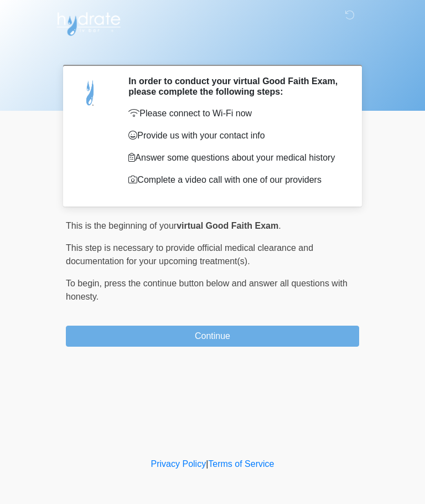 The image size is (425, 504). What do you see at coordinates (213, 336) in the screenshot?
I see `button: Continue` at bounding box center [213, 336].